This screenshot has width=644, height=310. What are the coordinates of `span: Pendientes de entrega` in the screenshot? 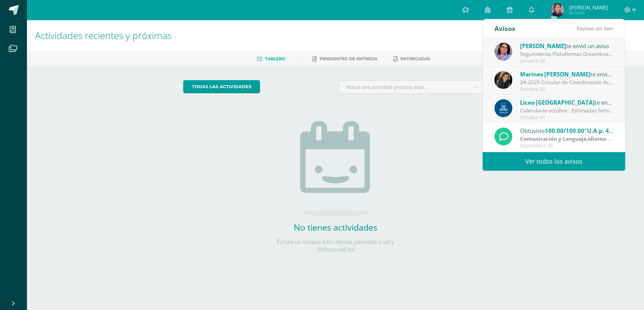 It's located at (348, 58).